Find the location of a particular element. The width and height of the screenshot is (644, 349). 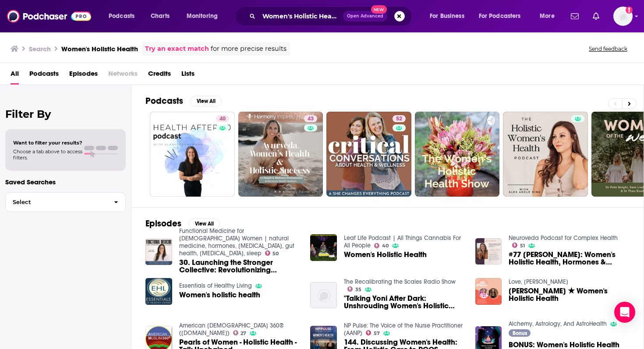

a: Credits is located at coordinates (159, 75).